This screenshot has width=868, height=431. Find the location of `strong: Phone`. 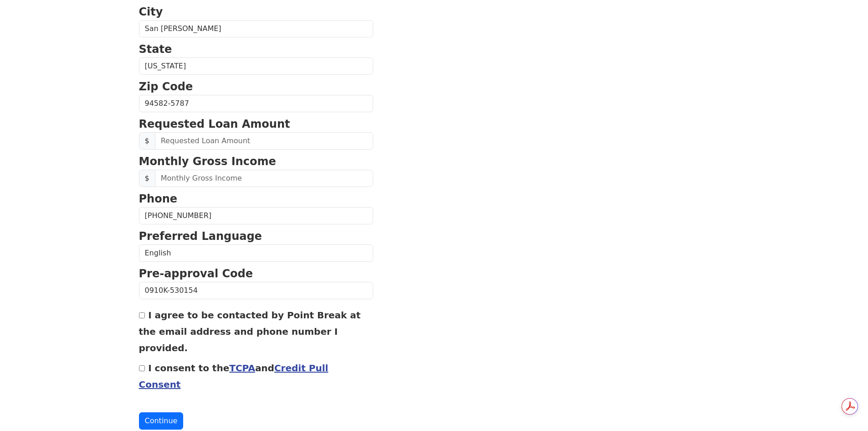

strong: Phone is located at coordinates (159, 198).